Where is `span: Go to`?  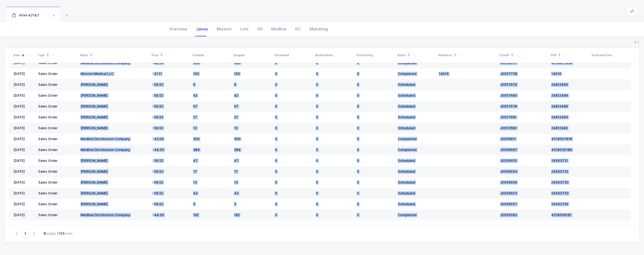
span: Go to is located at coordinates (25, 233).